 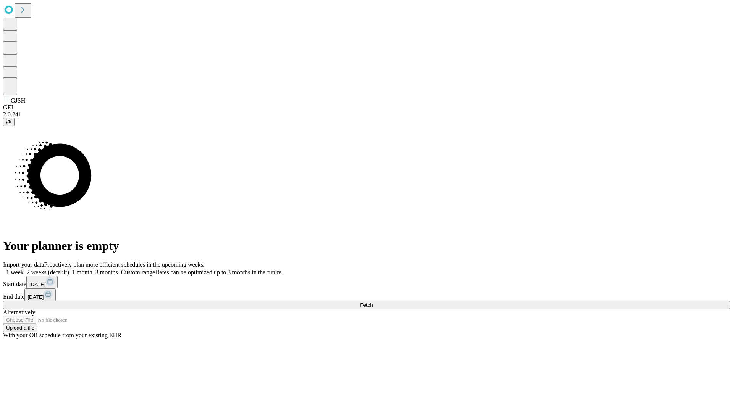 I want to click on span: With your OR schedule from your existing EHR, so click(x=62, y=335).